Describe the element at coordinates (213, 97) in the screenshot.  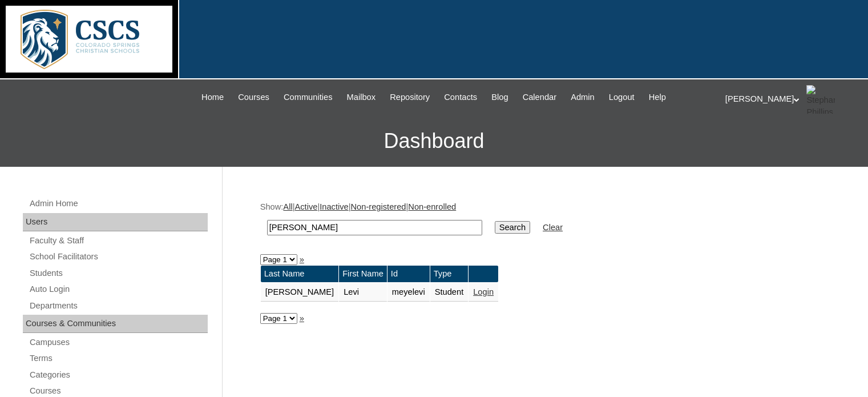
I see `a: Home` at that location.